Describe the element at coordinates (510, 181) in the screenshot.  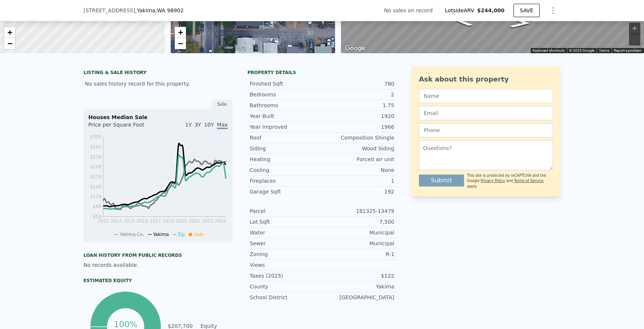
I see `div: This site is protected by reCAPTCHA and the Google and apply.` at that location.